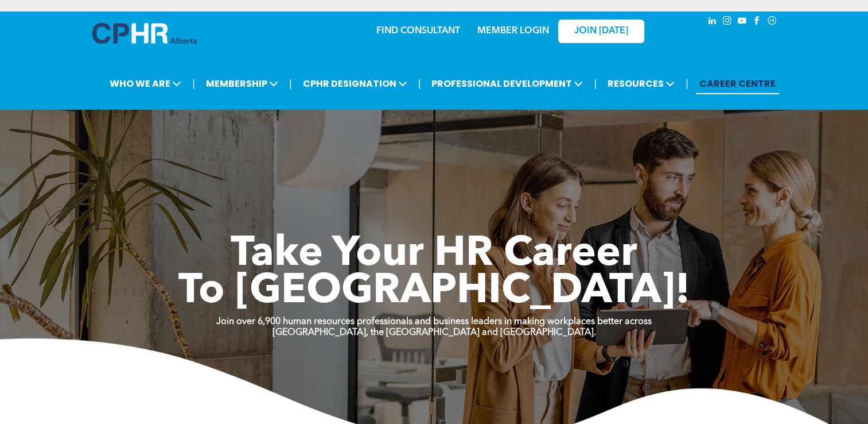  I want to click on strong: Join over 6,900 human resources professionals and business leaders in making workplaces better ac..., so click(434, 322).